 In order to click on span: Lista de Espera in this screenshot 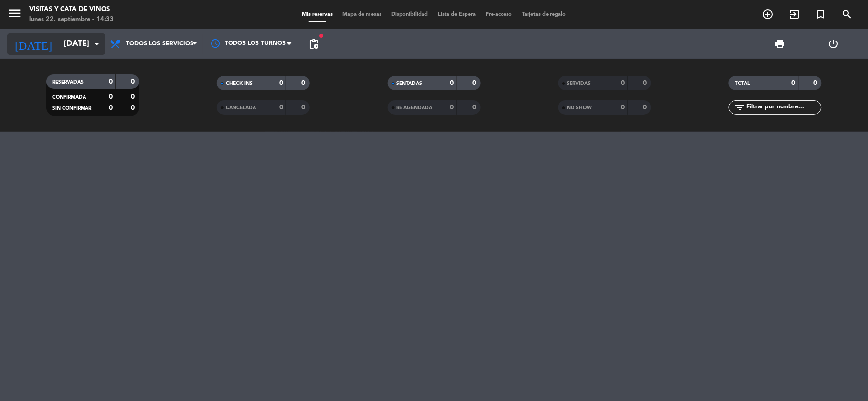, I will do `click(456, 14)`.